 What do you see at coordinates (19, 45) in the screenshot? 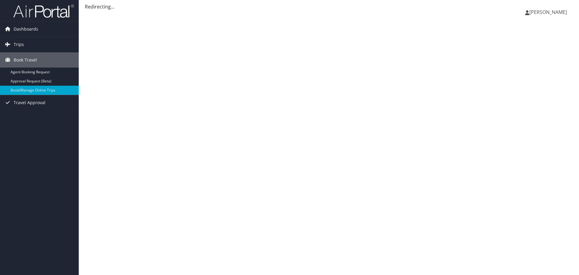
I see `span: Trips` at bounding box center [19, 45].